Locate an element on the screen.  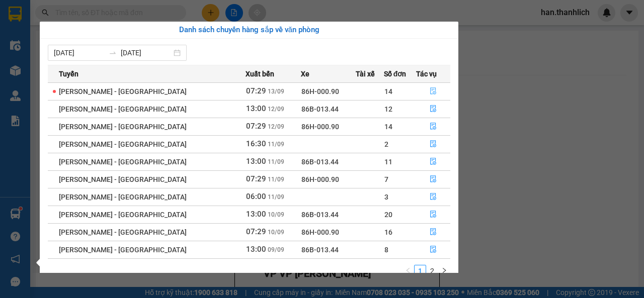
span: 8 is located at coordinates (386, 250).